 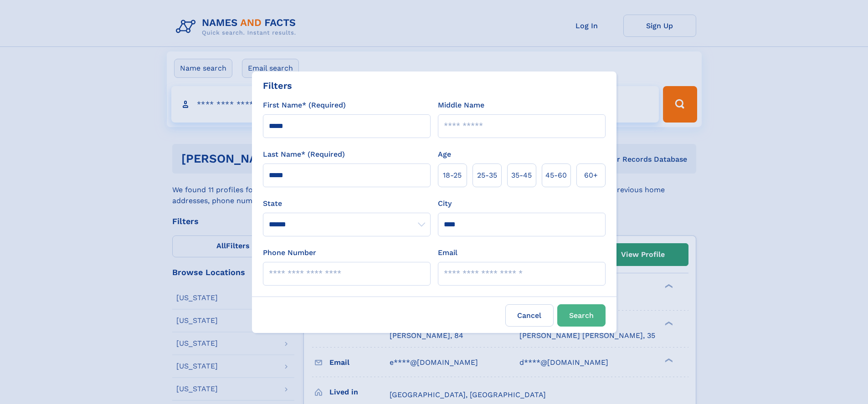 What do you see at coordinates (445, 204) in the screenshot?
I see `label: City` at bounding box center [445, 204].